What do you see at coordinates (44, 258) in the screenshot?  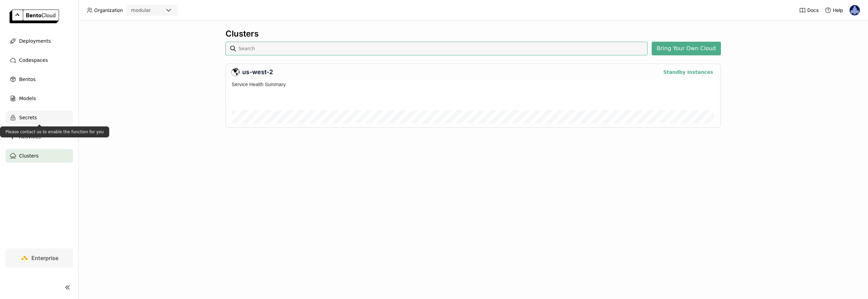 I see `span: Enterprise` at bounding box center [44, 258].